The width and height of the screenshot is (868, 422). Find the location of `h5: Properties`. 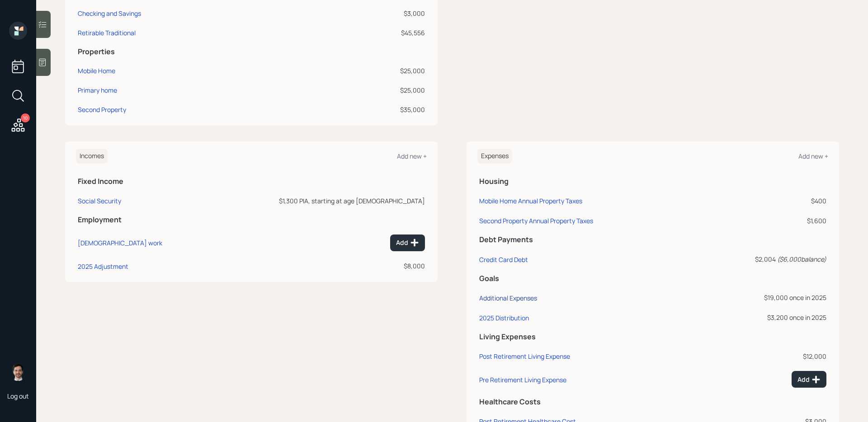

h5: Properties is located at coordinates (252, 51).